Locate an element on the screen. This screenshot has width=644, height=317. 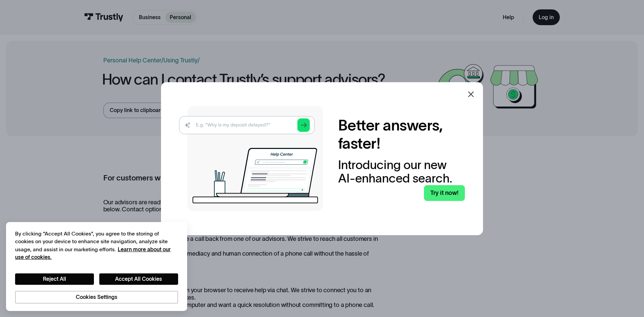
div: Introducing our new AI-enhanced search. is located at coordinates (402, 172).